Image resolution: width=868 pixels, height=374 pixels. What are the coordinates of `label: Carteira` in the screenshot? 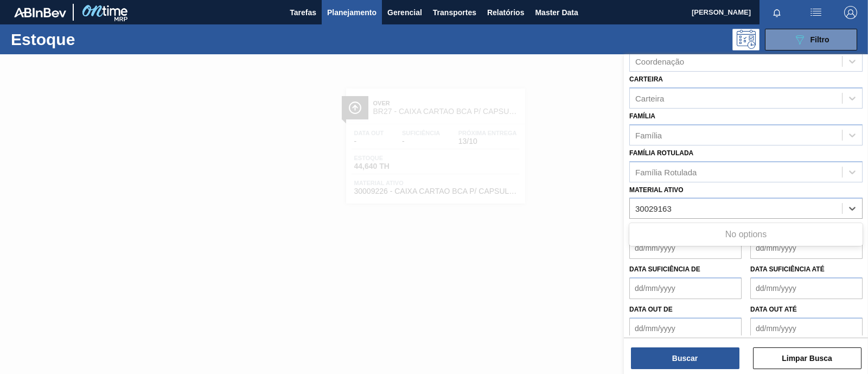 It's located at (646, 79).